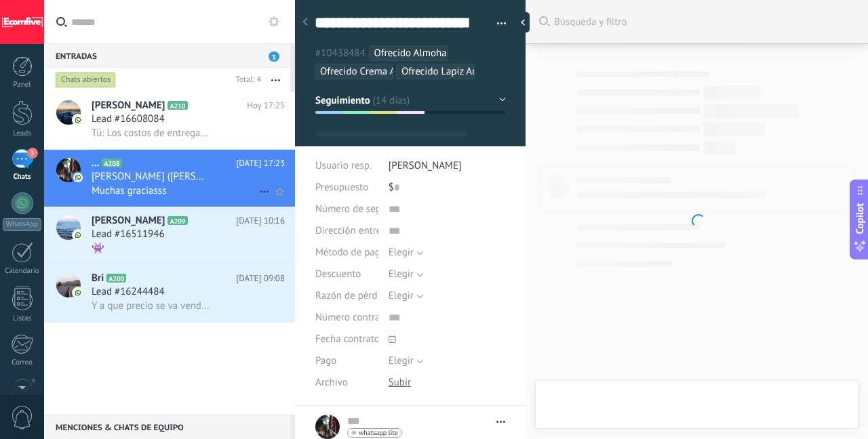  What do you see at coordinates (22, 271) in the screenshot?
I see `div: Calendario` at bounding box center [22, 271].